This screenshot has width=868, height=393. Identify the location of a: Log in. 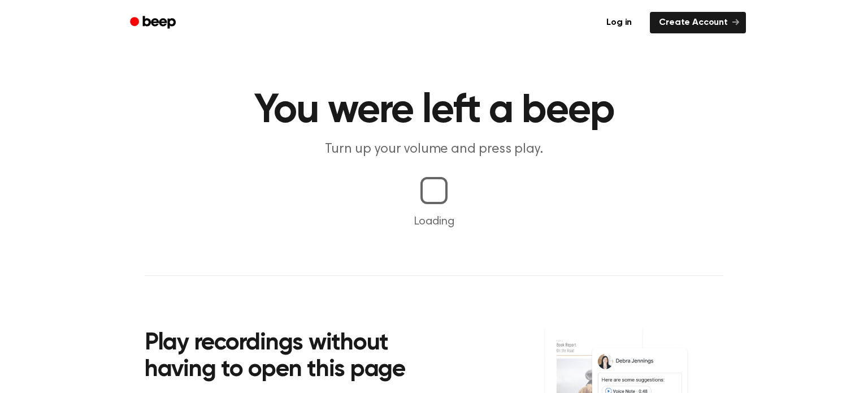
(619, 23).